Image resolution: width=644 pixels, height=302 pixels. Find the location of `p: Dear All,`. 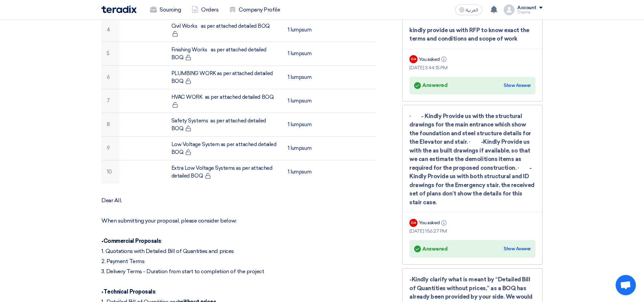

p: Dear All, is located at coordinates (238, 201).